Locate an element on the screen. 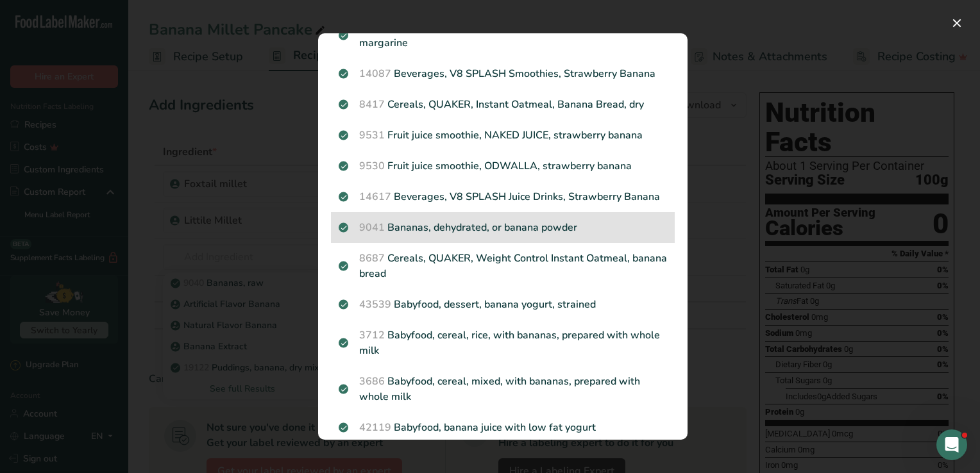 This screenshot has height=473, width=980. span: 14087 is located at coordinates (375, 74).